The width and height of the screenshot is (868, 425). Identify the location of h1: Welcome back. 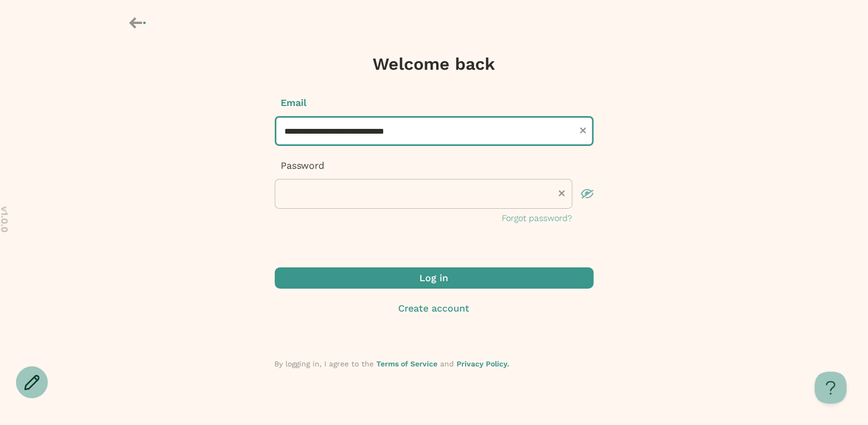
(435, 64).